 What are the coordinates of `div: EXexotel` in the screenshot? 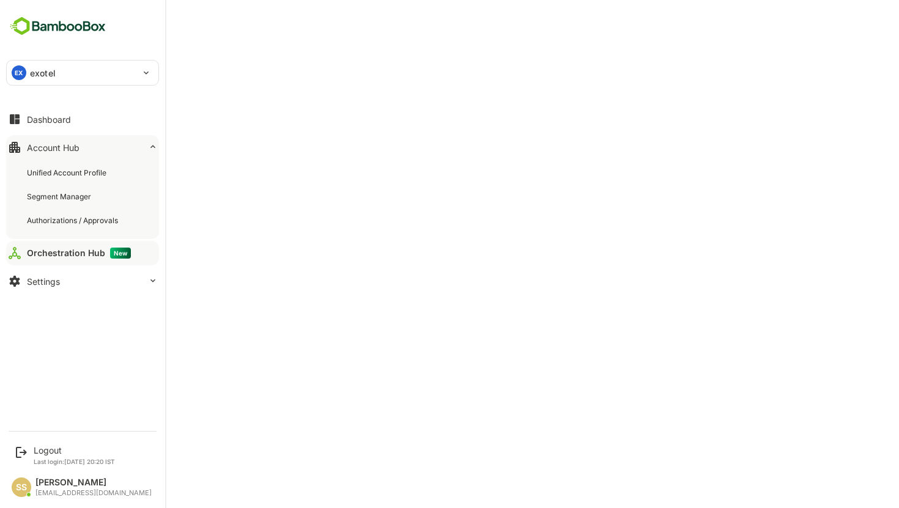 It's located at (83, 73).